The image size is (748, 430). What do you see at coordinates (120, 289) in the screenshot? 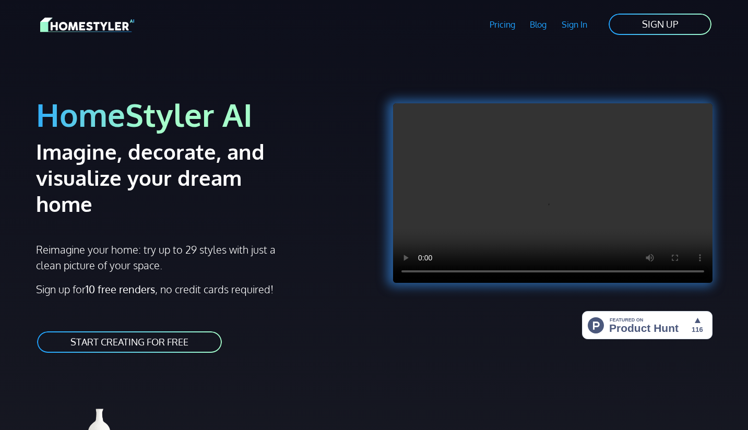
I see `strong: 10 free renders` at bounding box center [120, 289].